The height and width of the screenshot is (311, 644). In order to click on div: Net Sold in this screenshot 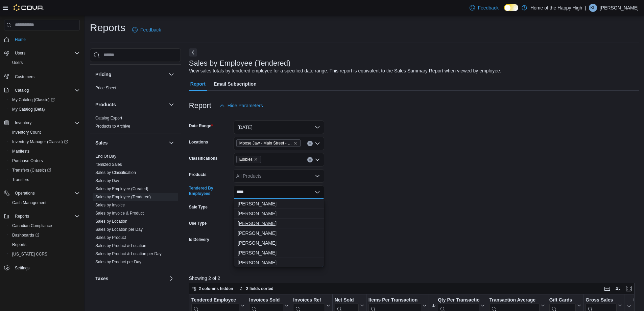, I will do `click(346, 300)`.